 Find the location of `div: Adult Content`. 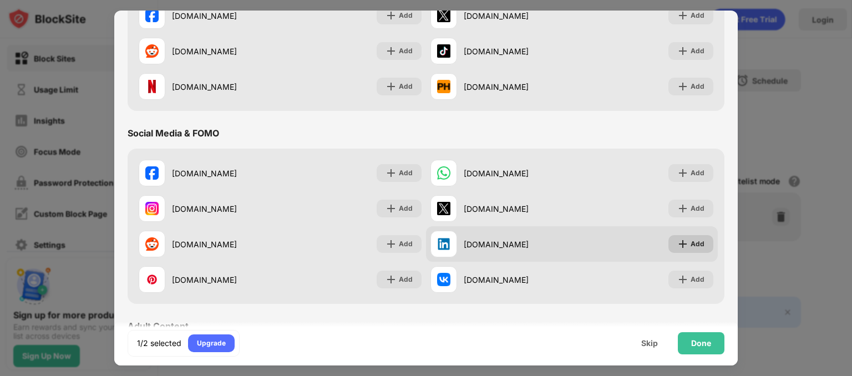

div: Adult Content is located at coordinates (158, 326).